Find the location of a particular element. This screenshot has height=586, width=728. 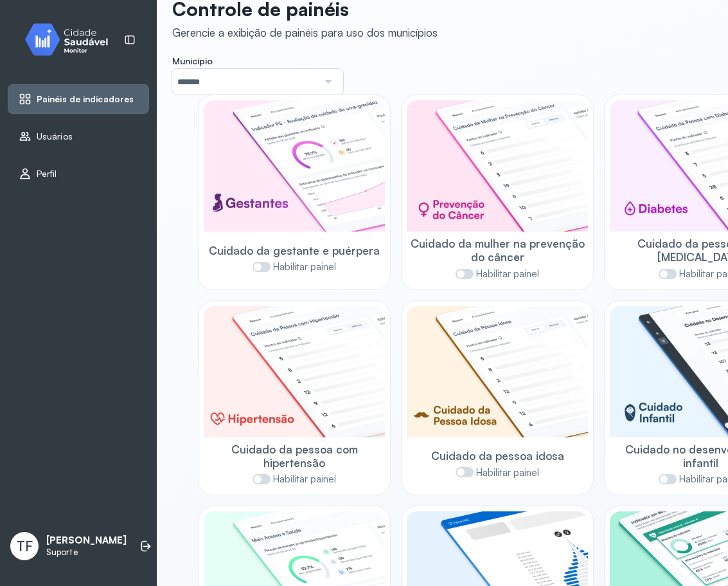

img: pregnants.png is located at coordinates (294, 166).